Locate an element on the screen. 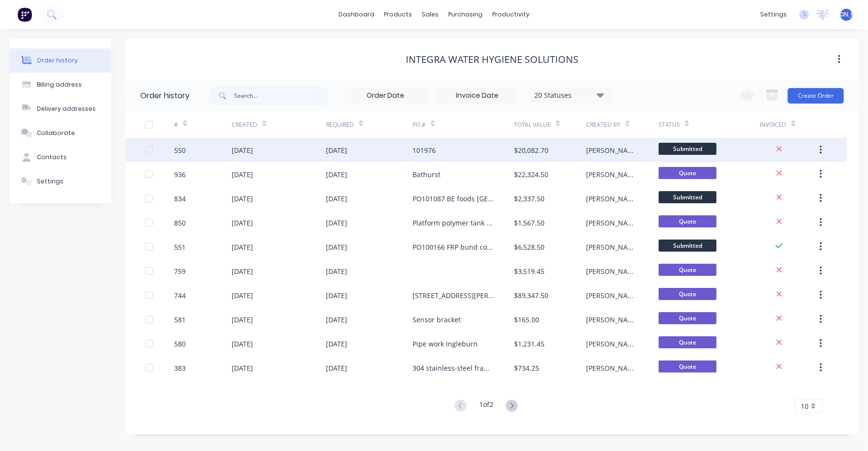  div: 759 is located at coordinates (180, 271).